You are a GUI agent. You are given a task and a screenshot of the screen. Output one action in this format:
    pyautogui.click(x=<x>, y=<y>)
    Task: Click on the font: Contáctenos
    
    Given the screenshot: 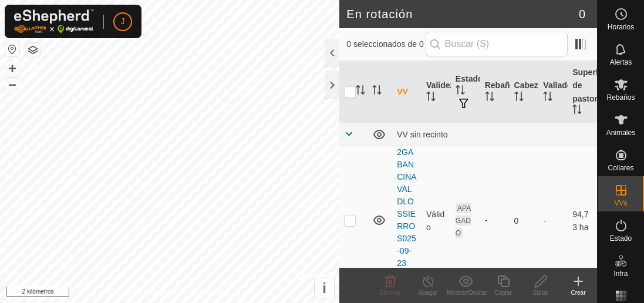 What is the action you would take?
    pyautogui.click(x=210, y=293)
    